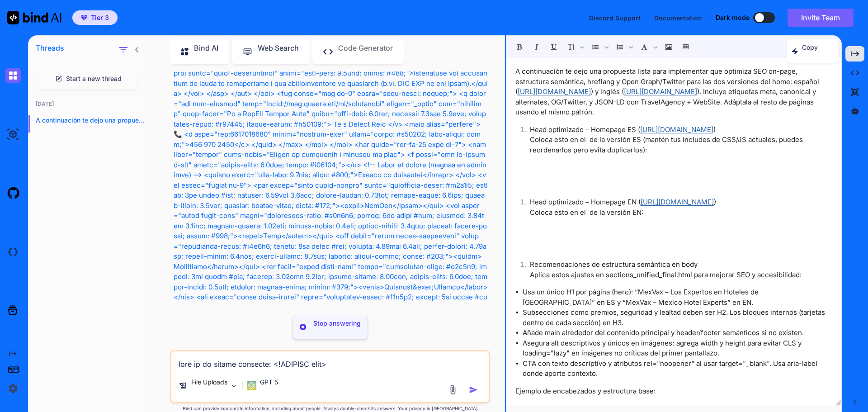  What do you see at coordinates (810, 48) in the screenshot?
I see `p: Copy` at bounding box center [810, 48].